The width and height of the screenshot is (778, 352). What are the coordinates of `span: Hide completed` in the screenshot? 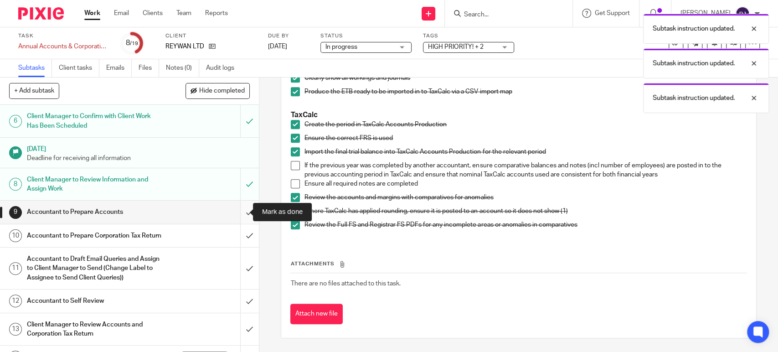 It's located at (222, 91).